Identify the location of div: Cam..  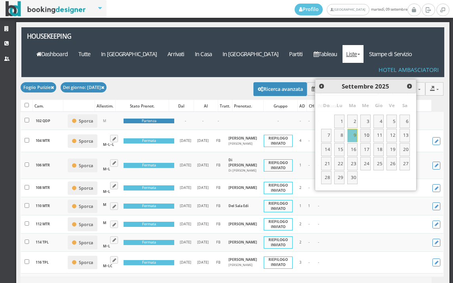
(48, 106).